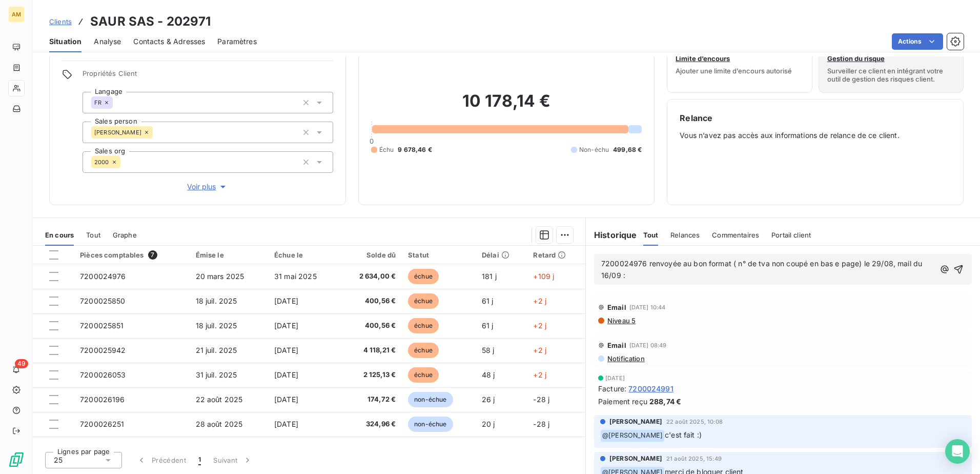 Image resolution: width=980 pixels, height=474 pixels. I want to click on span: Facture :, so click(612, 388).